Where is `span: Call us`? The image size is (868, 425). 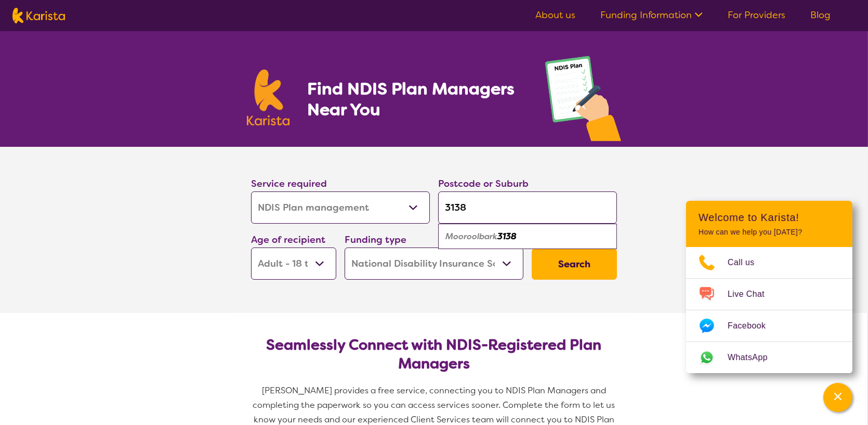
span: Call us is located at coordinates (747, 262).